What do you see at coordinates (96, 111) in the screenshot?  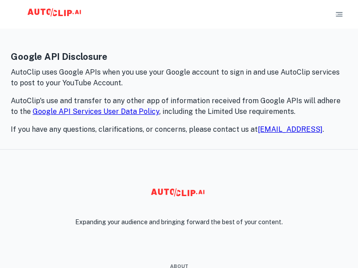 I see `a: Google API Services User Data Policy` at bounding box center [96, 111].